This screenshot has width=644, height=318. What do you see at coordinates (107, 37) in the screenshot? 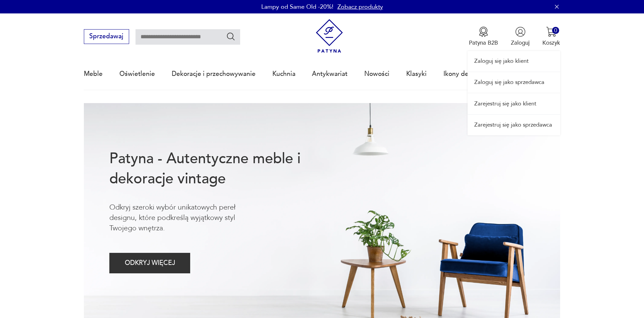
I see `button: Sprzedawaj` at bounding box center [107, 37].